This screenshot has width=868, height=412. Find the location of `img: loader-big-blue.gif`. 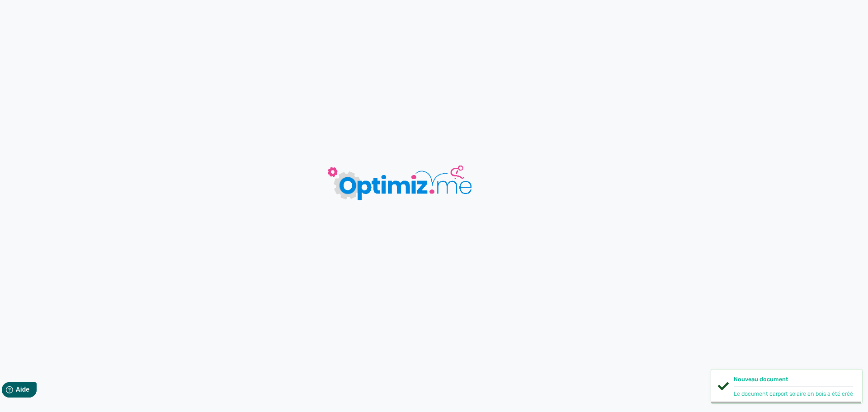

img: loader-big-blue.gif is located at coordinates (405, 182).